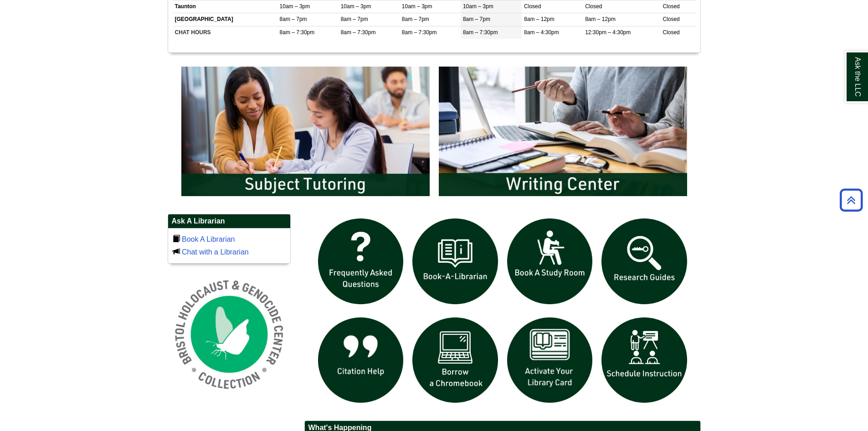 The width and height of the screenshot is (868, 431). What do you see at coordinates (851, 200) in the screenshot?
I see `a: Back to Top` at bounding box center [851, 200].